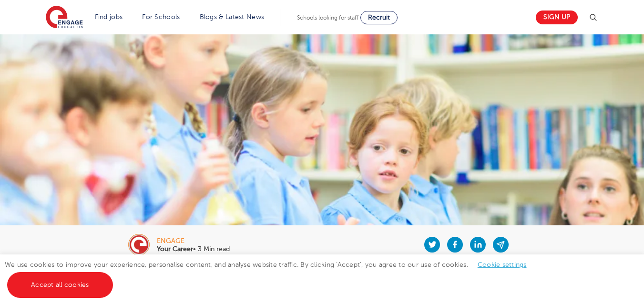 The width and height of the screenshot is (644, 306). What do you see at coordinates (327, 18) in the screenshot?
I see `span: Schools looking for staff` at bounding box center [327, 18].